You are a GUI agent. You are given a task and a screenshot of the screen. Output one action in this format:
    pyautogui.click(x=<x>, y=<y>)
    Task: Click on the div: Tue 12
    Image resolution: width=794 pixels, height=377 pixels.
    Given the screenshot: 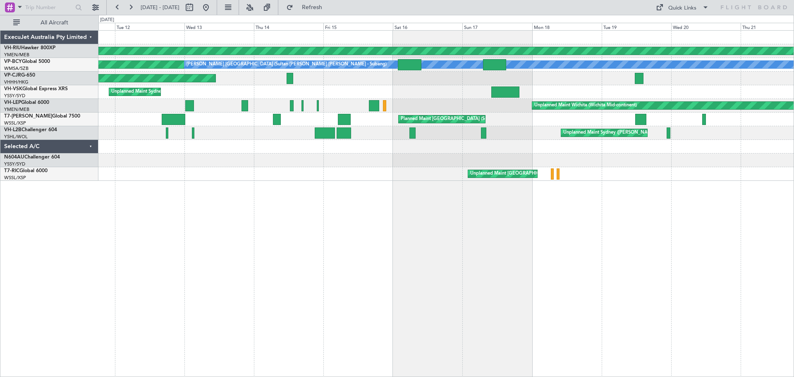 What is the action you would take?
    pyautogui.click(x=150, y=26)
    